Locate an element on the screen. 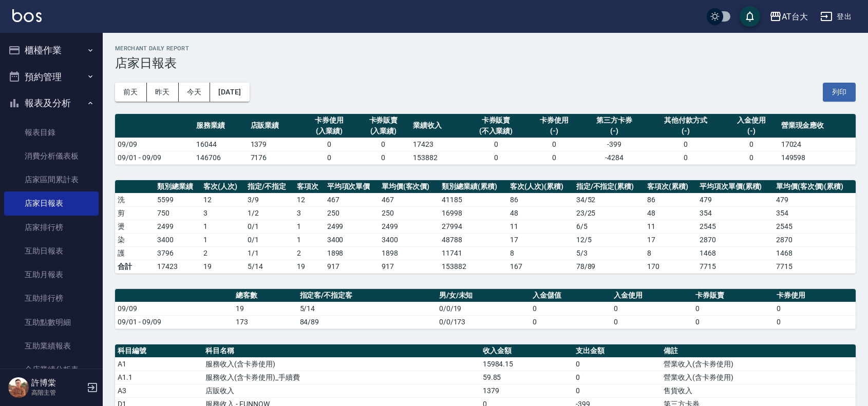  td: A3 is located at coordinates (159, 391).